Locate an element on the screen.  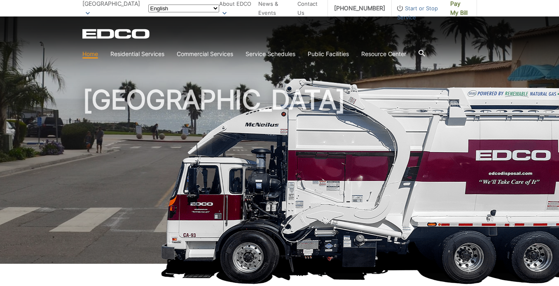
a: Home is located at coordinates (90, 54).